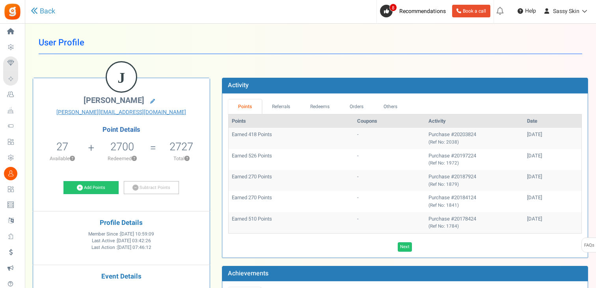 Image resolution: width=596 pixels, height=288 pixels. What do you see at coordinates (291, 121) in the screenshot?
I see `th: Points` at bounding box center [291, 121].